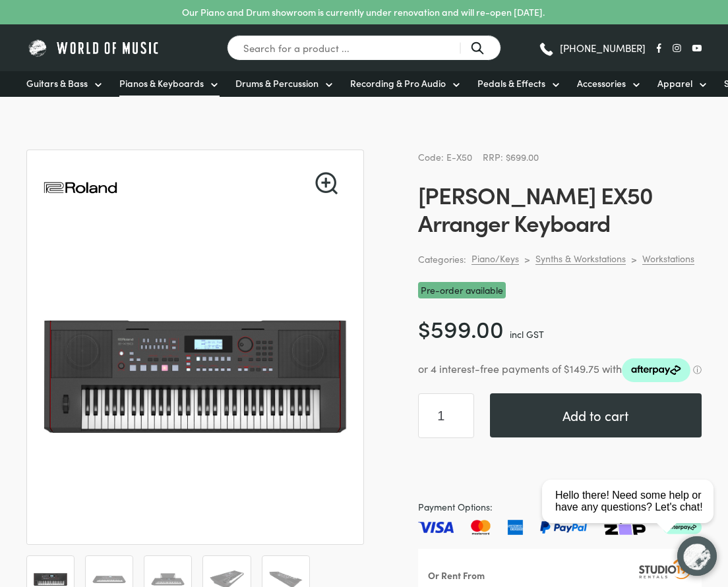 The image size is (728, 587). Describe the element at coordinates (495, 259) in the screenshot. I see `a: Piano/Keys` at that location.